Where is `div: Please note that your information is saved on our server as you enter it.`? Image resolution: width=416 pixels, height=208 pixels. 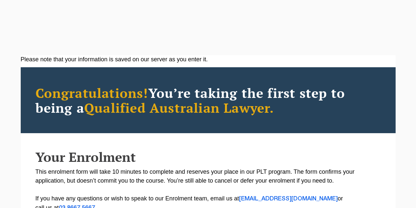
div: Please note that your information is saved on our server as you enter it. is located at coordinates (208, 59).